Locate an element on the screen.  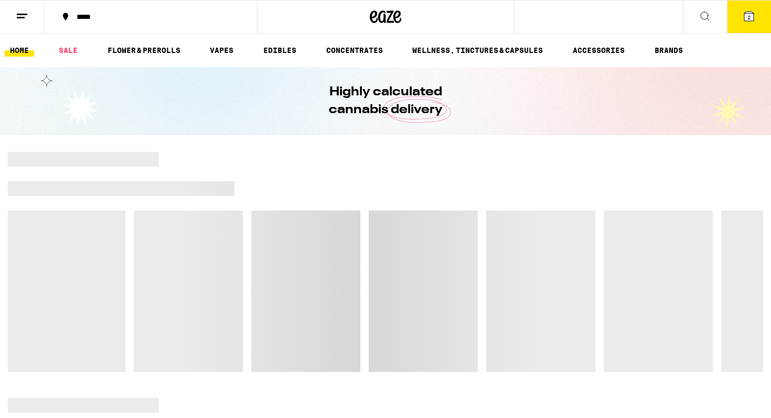
a: CONCENTRATES is located at coordinates (354, 50).